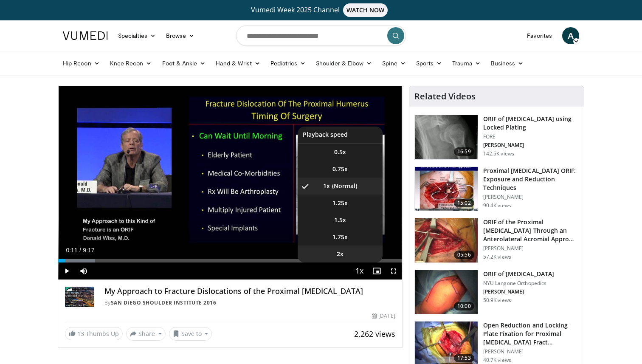  What do you see at coordinates (340, 220) in the screenshot?
I see `span: 1.5x` at bounding box center [340, 220].